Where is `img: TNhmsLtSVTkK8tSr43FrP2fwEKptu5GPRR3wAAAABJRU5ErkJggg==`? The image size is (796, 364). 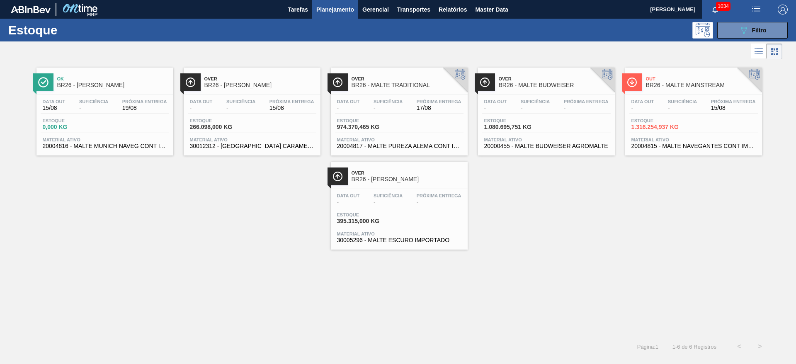
img: TNhmsLtSVTkK8tSr43FrP2fwEKptu5GPRR3wAAAABJRU5ErkJggg== is located at coordinates (31, 10).